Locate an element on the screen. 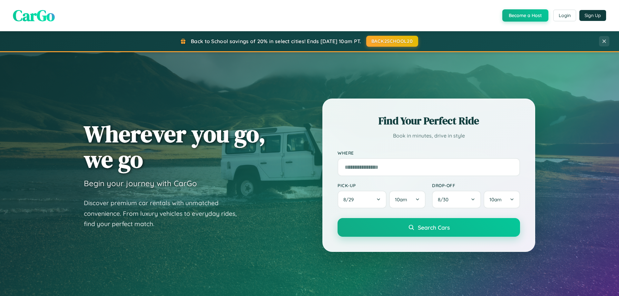 The height and width of the screenshot is (296, 619). button: BACK2SCHOOL20 is located at coordinates (392, 41).